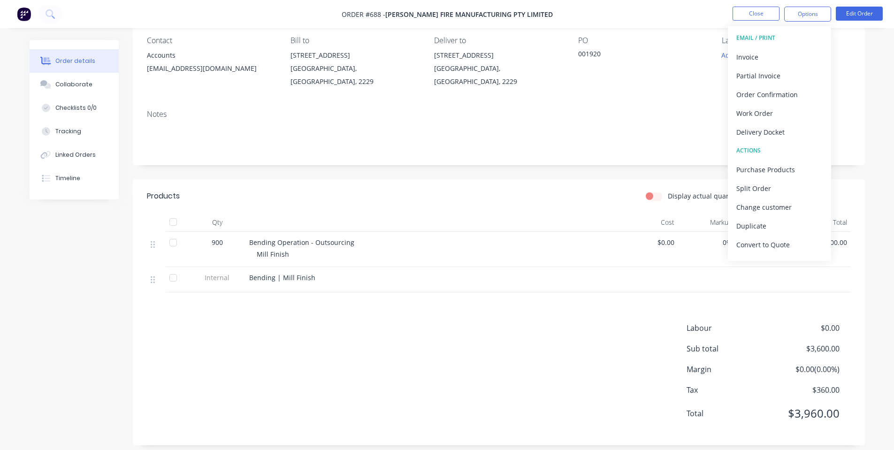 Image resolution: width=894 pixels, height=450 pixels. What do you see at coordinates (282, 277) in the screenshot?
I see `span: Bending | Mill Finish` at bounding box center [282, 277].